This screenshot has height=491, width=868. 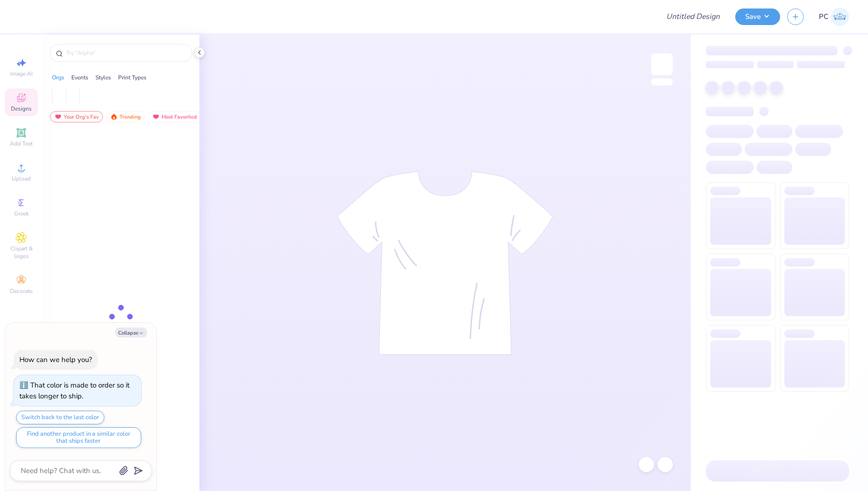 What do you see at coordinates (758, 17) in the screenshot?
I see `button: Save` at bounding box center [758, 17].